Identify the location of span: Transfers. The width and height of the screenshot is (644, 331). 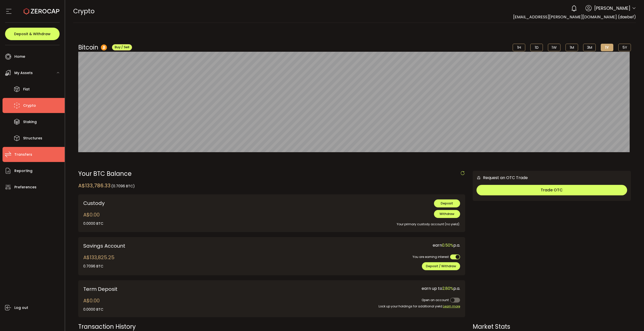
(23, 155).